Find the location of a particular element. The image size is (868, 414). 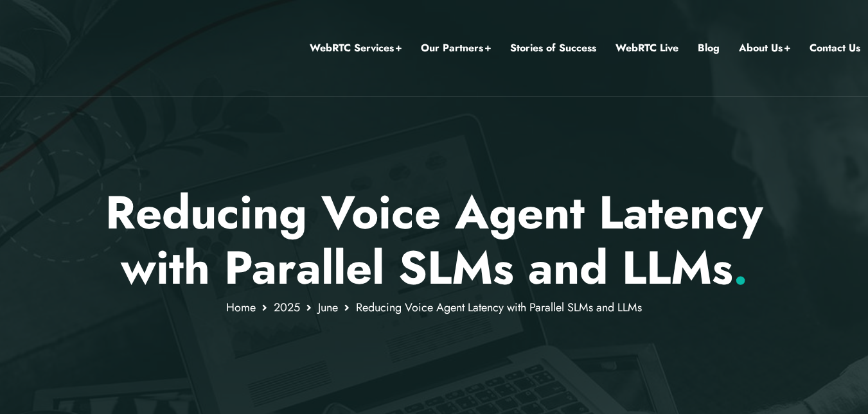

a: Home is located at coordinates (241, 308).